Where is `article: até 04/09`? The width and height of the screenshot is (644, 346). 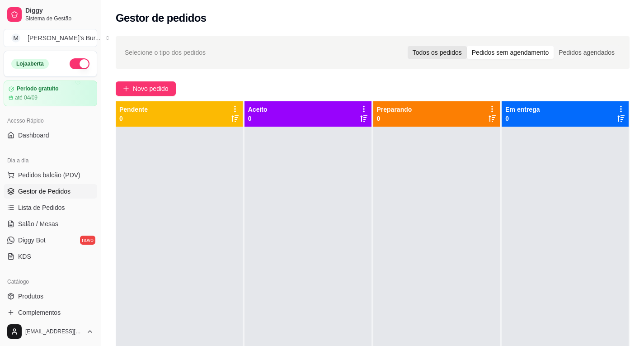 article: até 04/09 is located at coordinates (26, 97).